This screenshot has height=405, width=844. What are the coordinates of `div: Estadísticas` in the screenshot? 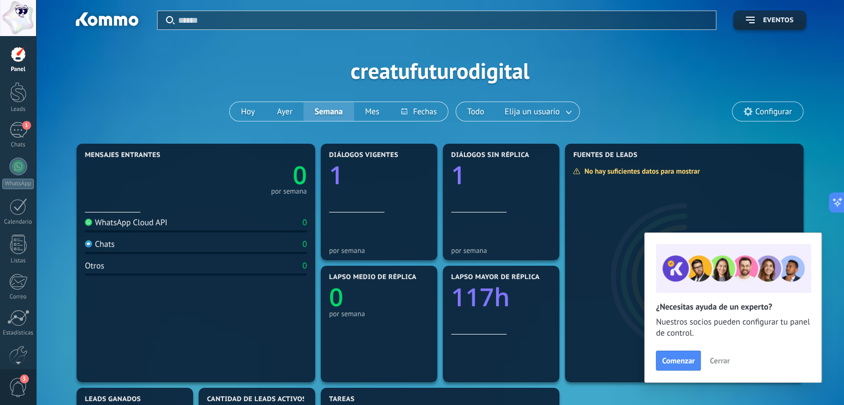 It's located at (18, 333).